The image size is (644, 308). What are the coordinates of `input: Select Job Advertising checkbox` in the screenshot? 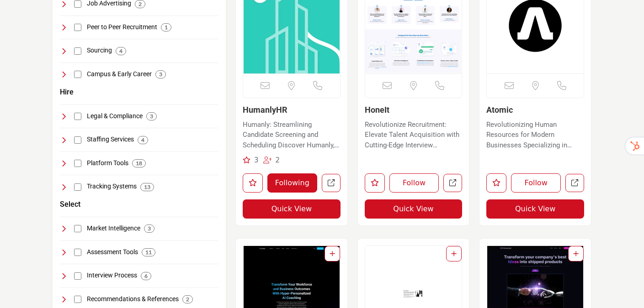 It's located at (78, 4).